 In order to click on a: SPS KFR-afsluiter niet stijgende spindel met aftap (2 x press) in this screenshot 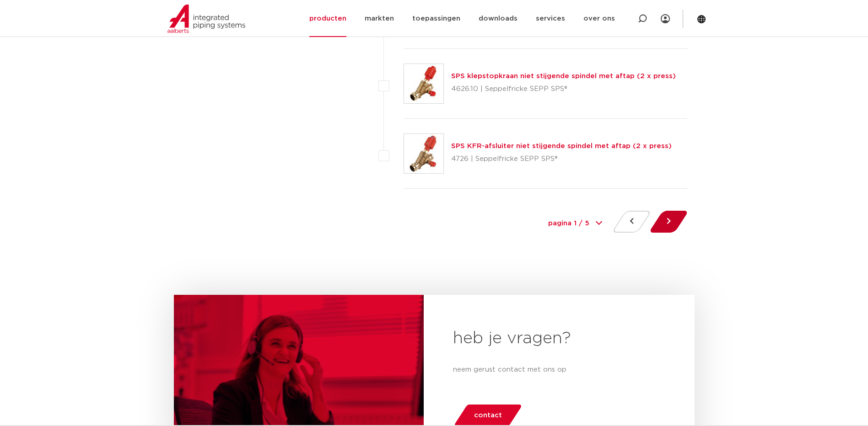, I will do `click(561, 146)`.